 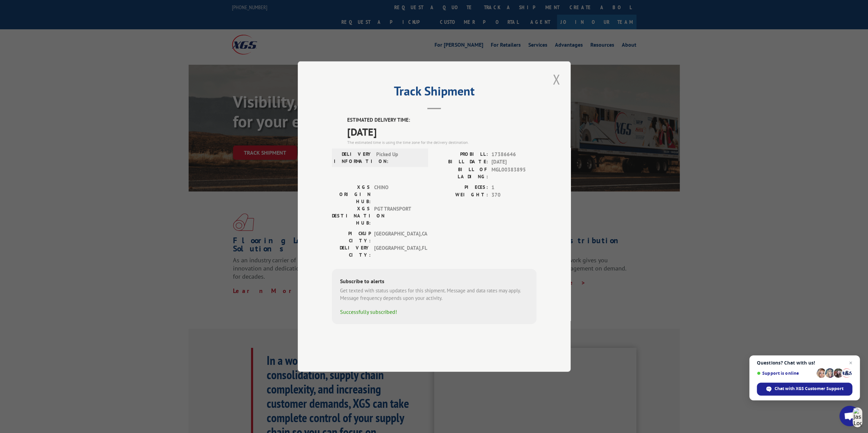 I want to click on span: PGT TRANSPORT, so click(x=397, y=215).